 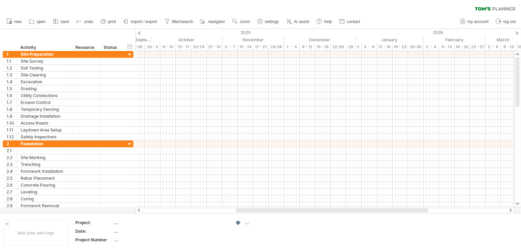 I want to click on div: 20-24, so click(x=199, y=47).